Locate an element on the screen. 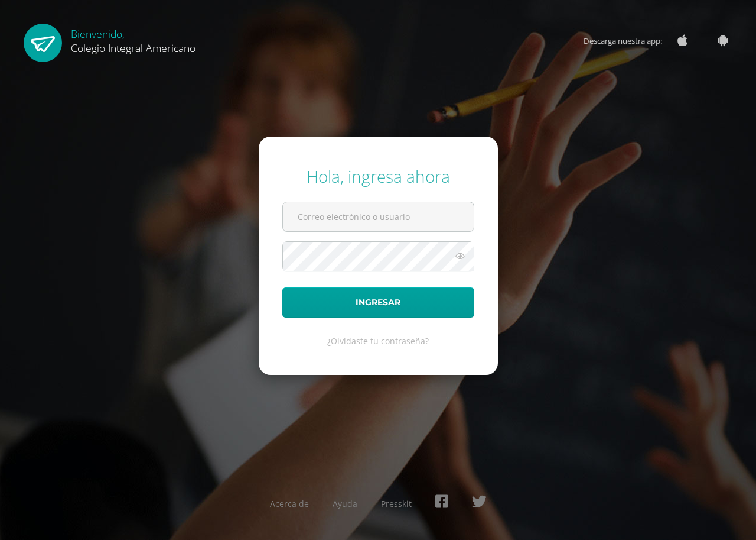 Image resolution: width=756 pixels, height=540 pixels. a: Ayuda is located at coordinates (345, 503).